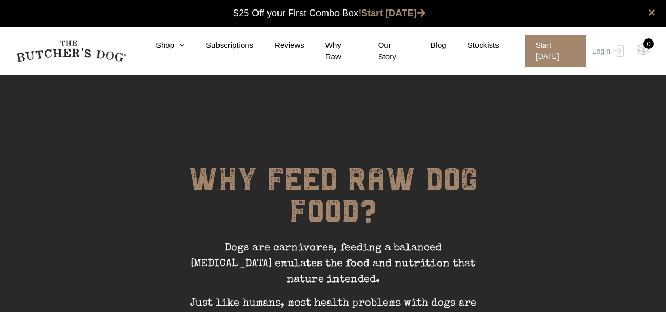 This screenshot has height=312, width=666. I want to click on a: Login, so click(606, 51).